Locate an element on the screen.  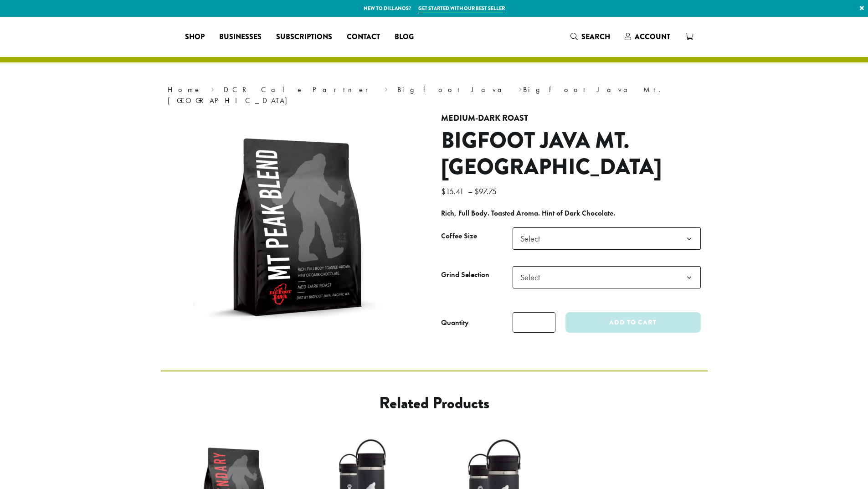
input: Product quantity is located at coordinates (534, 322).